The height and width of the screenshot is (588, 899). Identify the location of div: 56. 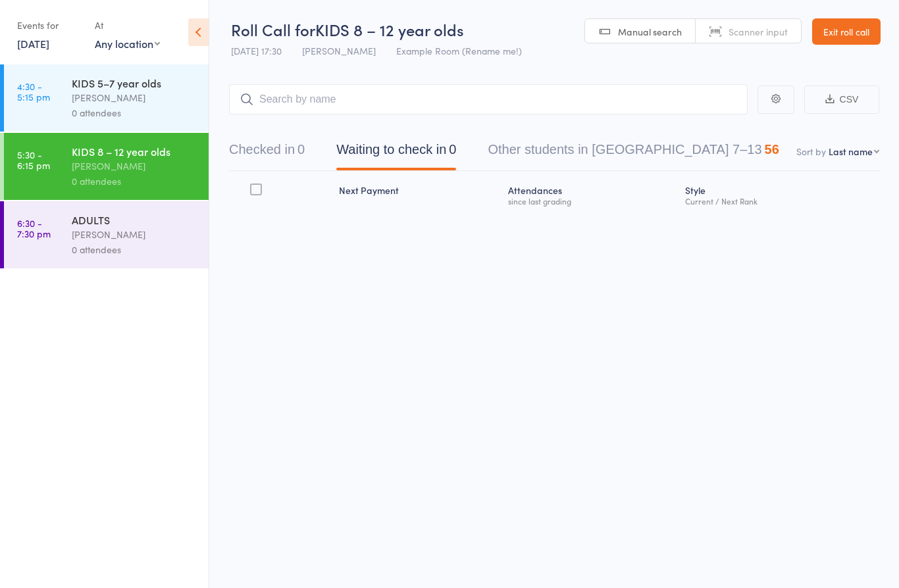
(771, 150).